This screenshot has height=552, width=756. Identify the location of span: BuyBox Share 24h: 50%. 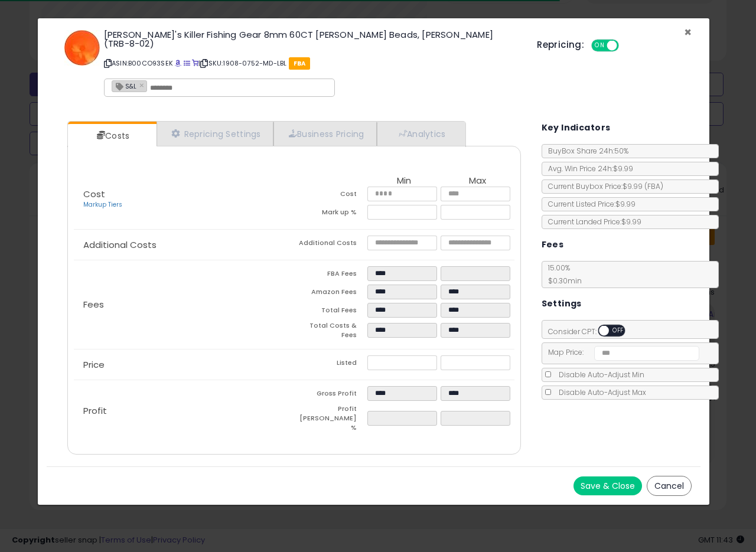
(585, 150).